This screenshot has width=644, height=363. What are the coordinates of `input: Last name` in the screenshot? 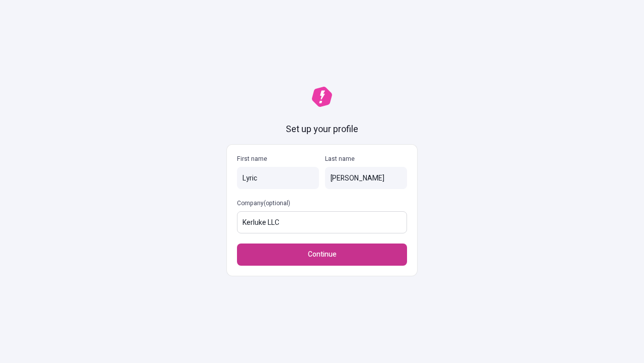 It's located at (366, 178).